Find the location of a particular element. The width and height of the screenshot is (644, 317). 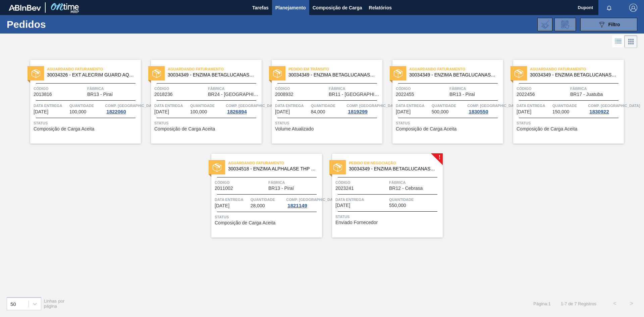

span: BR24 - Ponta Grossa is located at coordinates (234, 94).